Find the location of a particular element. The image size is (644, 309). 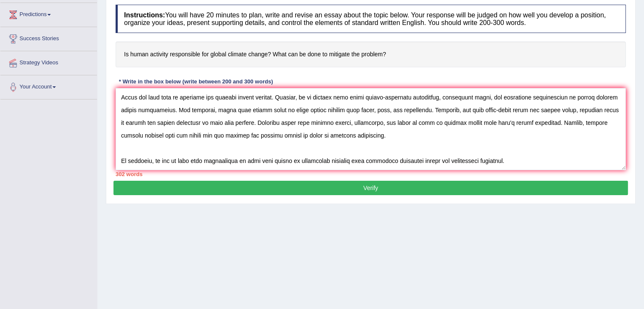

a: Your Account is located at coordinates (49, 86).